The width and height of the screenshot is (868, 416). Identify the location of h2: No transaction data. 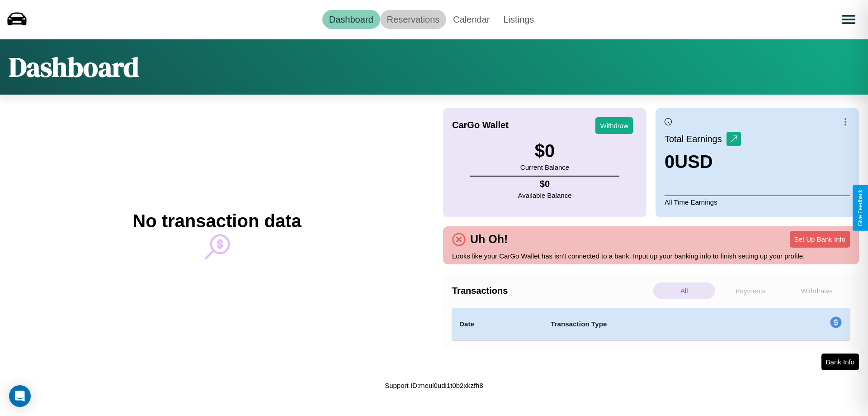
(217, 221).